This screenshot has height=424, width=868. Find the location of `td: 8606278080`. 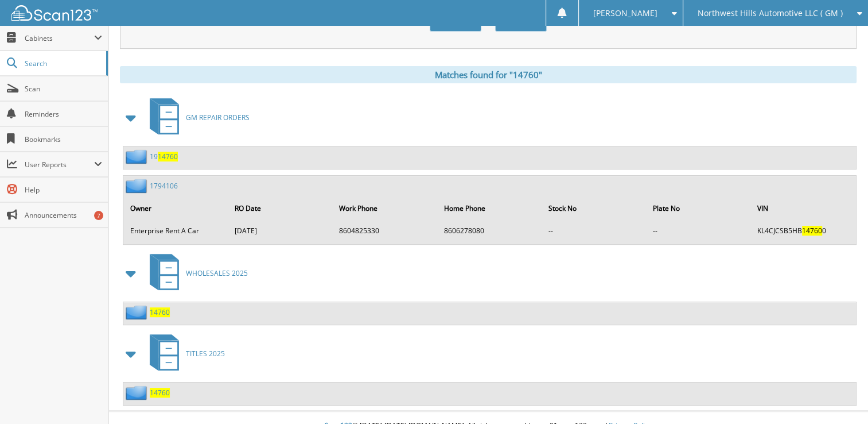

td: 8606278080 is located at coordinates (489, 231).